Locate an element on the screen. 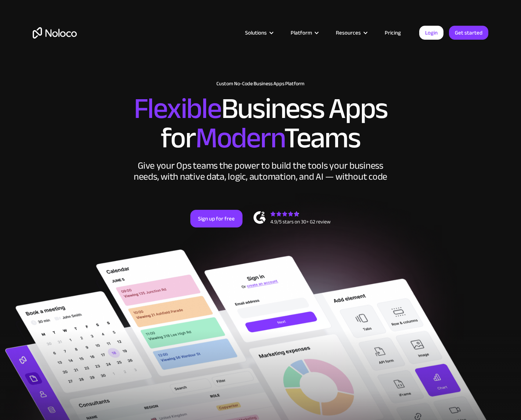 Image resolution: width=521 pixels, height=420 pixels. a: Login is located at coordinates (431, 32).